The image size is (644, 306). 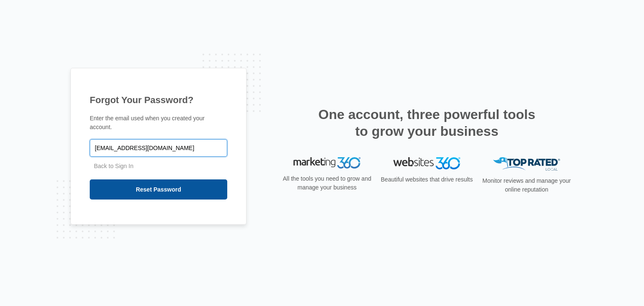 What do you see at coordinates (114, 166) in the screenshot?
I see `a: Back to Sign In` at bounding box center [114, 166].